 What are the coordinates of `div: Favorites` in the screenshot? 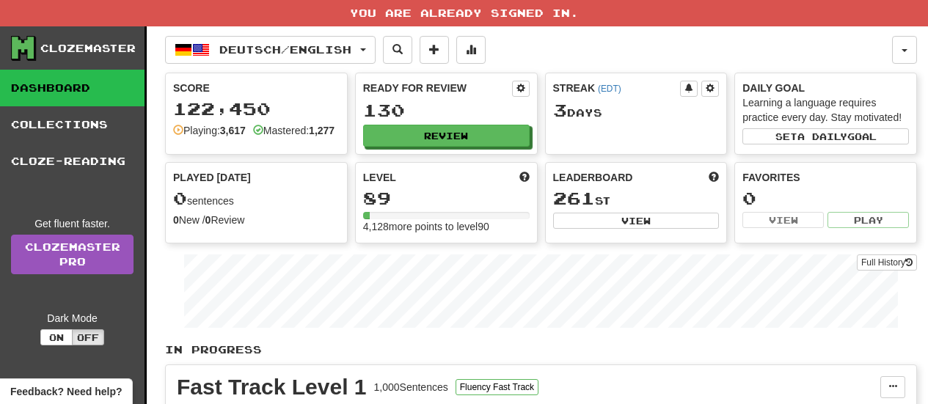 It's located at (825, 177).